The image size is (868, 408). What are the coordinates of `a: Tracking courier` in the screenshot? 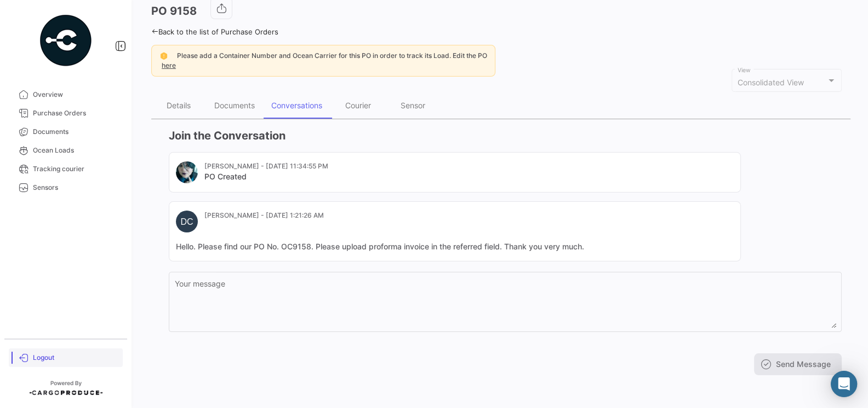 It's located at (66, 169).